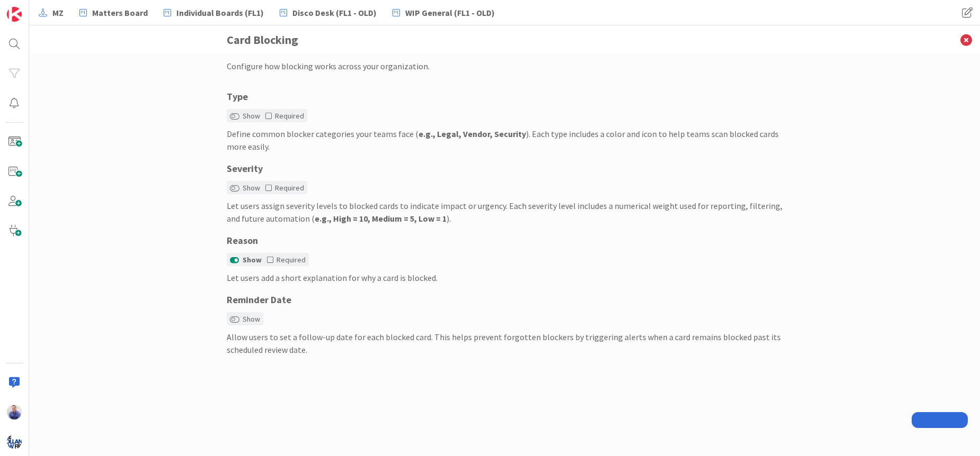  I want to click on img: Visit kanbanzone.com, so click(14, 14).